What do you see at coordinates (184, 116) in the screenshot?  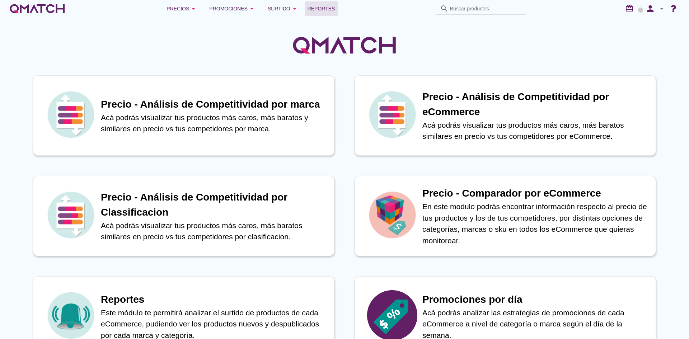 I see `a: iconPrecio - Análisis de Competitividad por marcaAcá podrás visualizar tus productos más caros, m...` at bounding box center [184, 116].